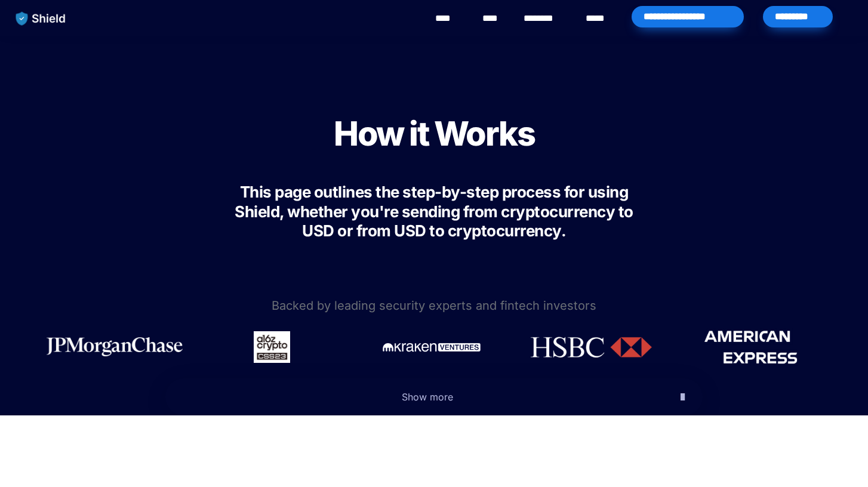  Describe the element at coordinates (434, 305) in the screenshot. I see `span: Backed by leading security experts and fintech investors` at that location.